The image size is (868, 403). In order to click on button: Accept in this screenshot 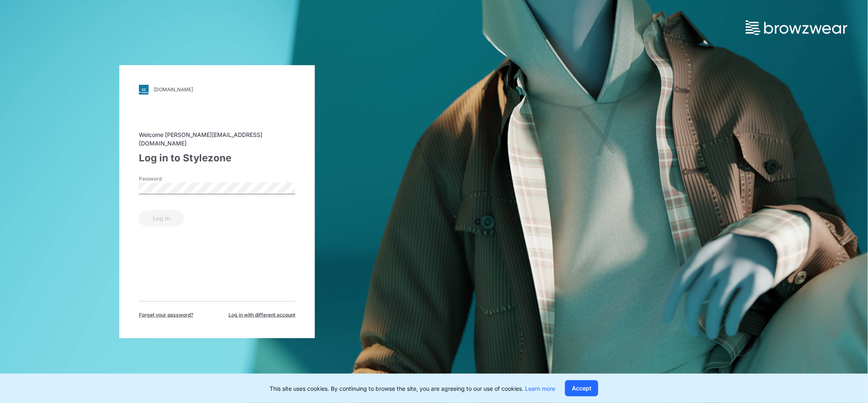, I will do `click(582, 388)`.